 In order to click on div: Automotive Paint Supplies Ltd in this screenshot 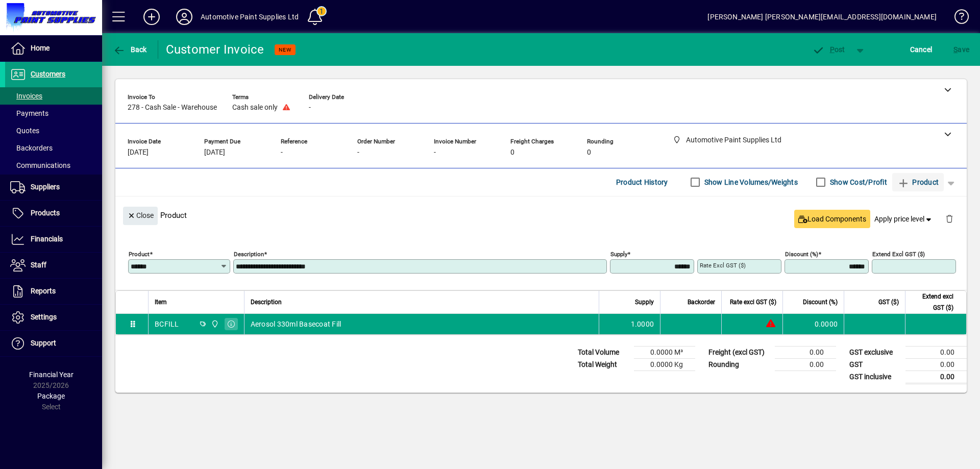, I will do `click(249, 17)`.